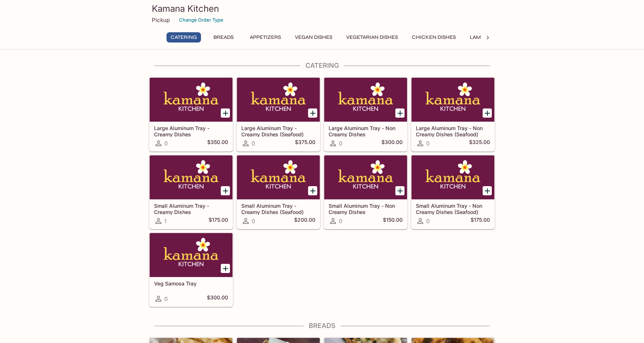  What do you see at coordinates (191, 283) in the screenshot?
I see `h5: Veg Samosa Tray` at bounding box center [191, 283].